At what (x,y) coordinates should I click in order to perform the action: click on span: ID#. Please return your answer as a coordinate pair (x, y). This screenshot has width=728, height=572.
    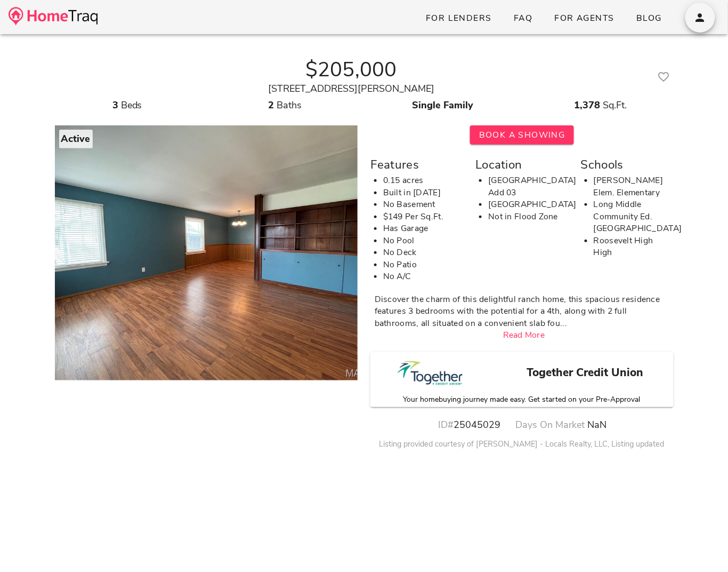
    Looking at the image, I should click on (446, 424).